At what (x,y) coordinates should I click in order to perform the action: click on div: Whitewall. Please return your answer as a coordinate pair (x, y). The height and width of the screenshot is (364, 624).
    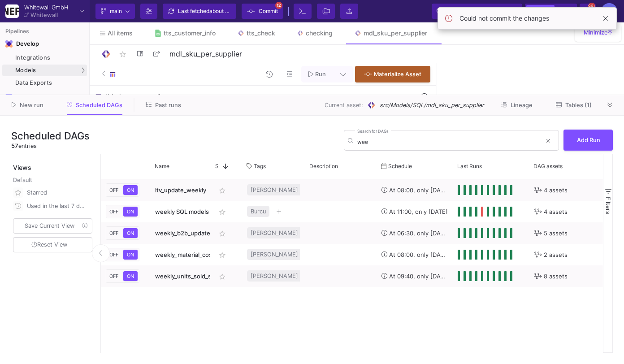
    Looking at the image, I should click on (44, 15).